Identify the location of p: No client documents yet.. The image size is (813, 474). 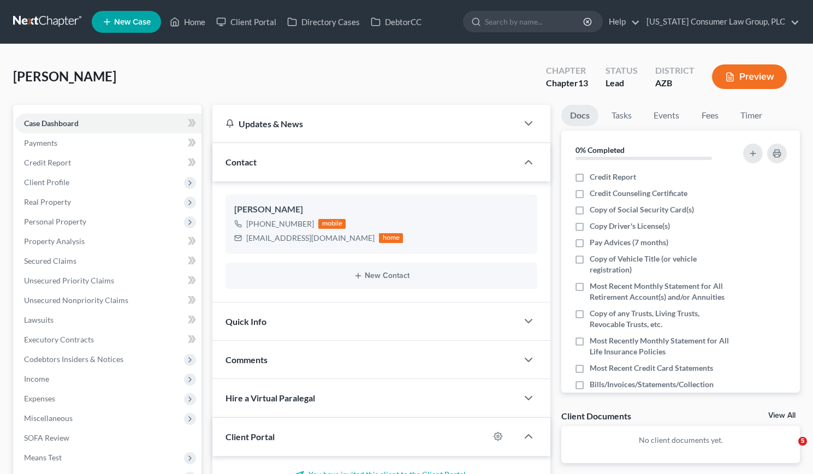
(681, 440).